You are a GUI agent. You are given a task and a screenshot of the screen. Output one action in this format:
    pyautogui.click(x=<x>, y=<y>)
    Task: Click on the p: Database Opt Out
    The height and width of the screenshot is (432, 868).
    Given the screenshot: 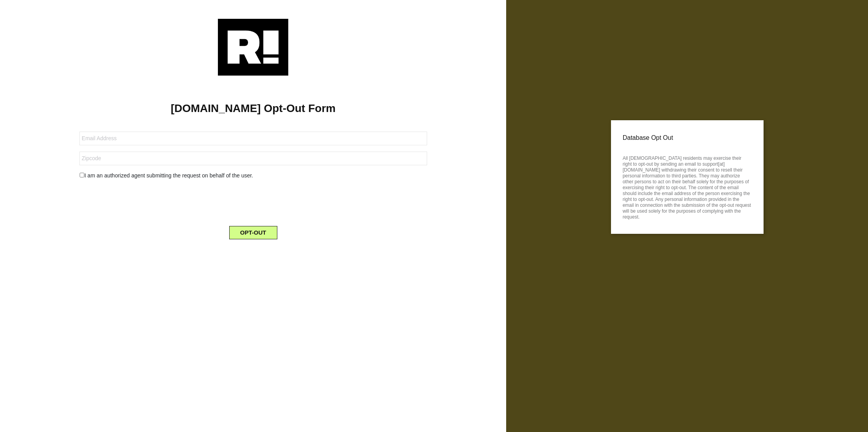 What is the action you would take?
    pyautogui.click(x=687, y=138)
    